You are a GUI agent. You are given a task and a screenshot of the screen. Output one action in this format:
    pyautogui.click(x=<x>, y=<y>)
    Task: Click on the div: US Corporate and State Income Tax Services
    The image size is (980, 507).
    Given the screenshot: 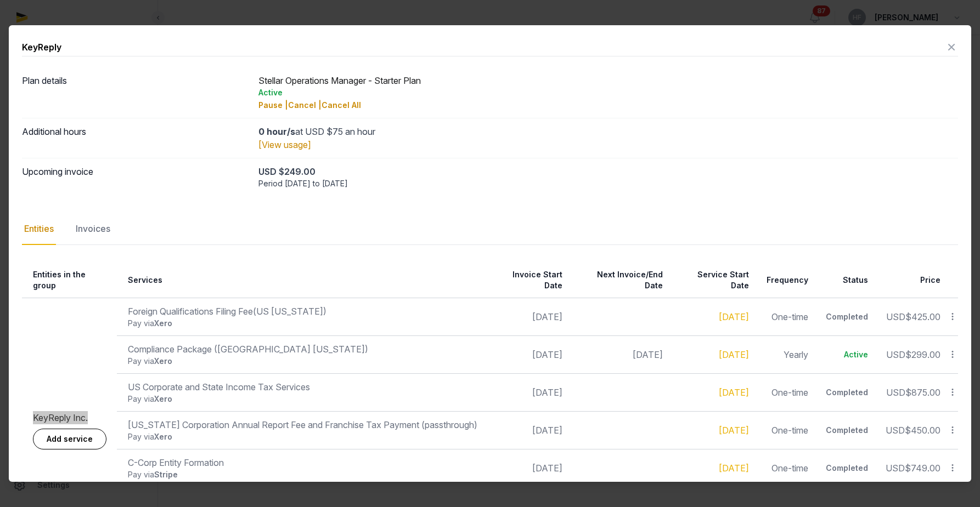 What is the action you would take?
    pyautogui.click(x=302, y=387)
    